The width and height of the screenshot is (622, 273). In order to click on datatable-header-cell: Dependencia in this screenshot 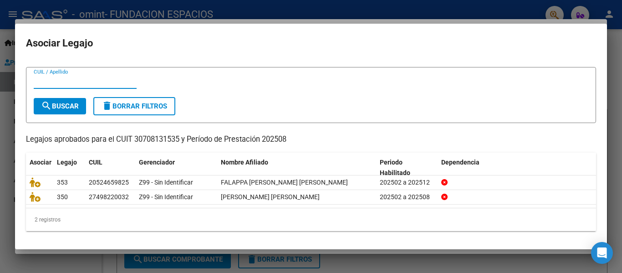, I will do `click(517, 168)`.